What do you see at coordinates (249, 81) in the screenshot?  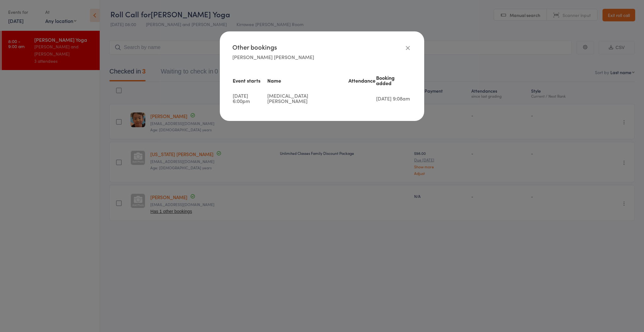 I see `th: Event starts` at bounding box center [249, 81].